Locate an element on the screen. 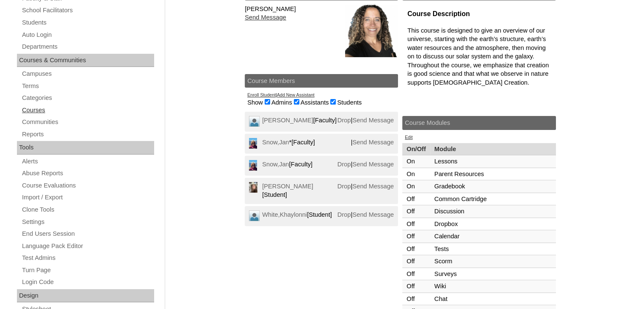  a: White,Khaylonni is located at coordinates (284, 215).